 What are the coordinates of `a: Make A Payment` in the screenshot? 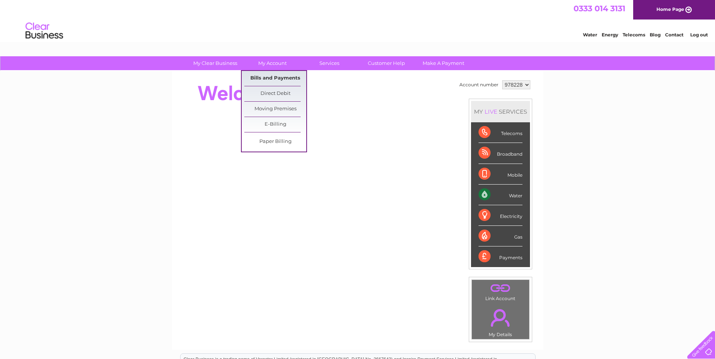 It's located at (443, 63).